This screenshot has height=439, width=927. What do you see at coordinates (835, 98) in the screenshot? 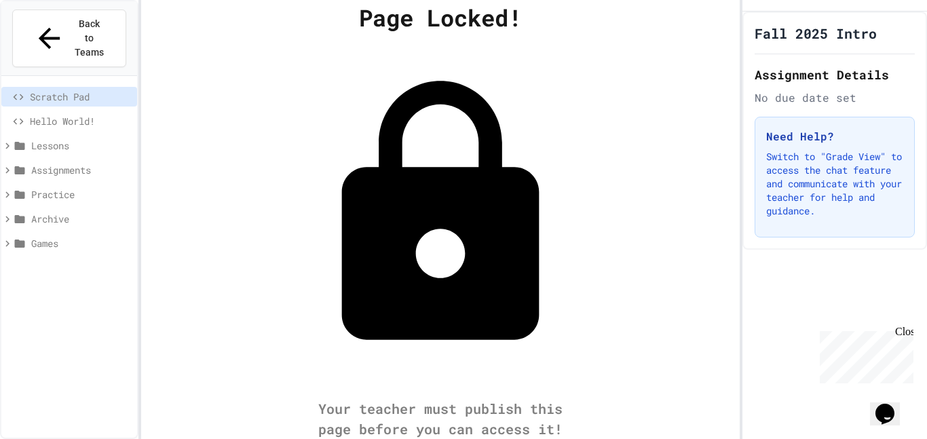
I see `div: No due date set` at bounding box center [835, 98].